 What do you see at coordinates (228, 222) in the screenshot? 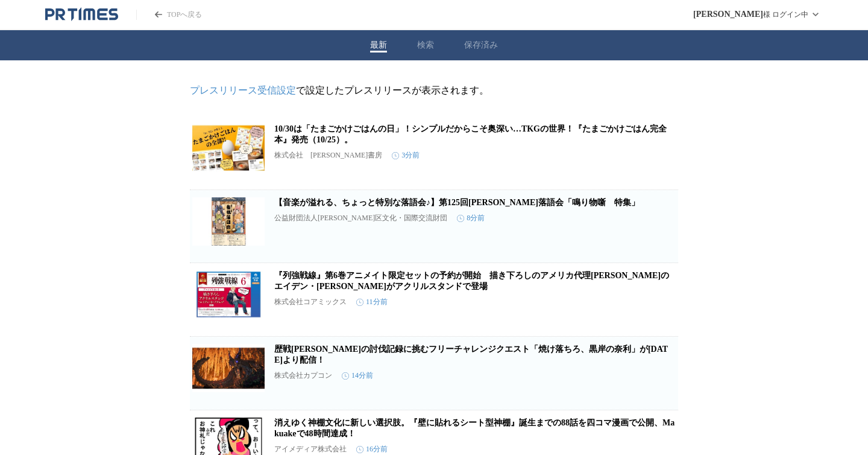
I see `img: 【⾳楽が溢れる、ちょっと特別な落語会♪】第125回板橋落語会「鳴り物噺 特集」` at bounding box center [228, 222].